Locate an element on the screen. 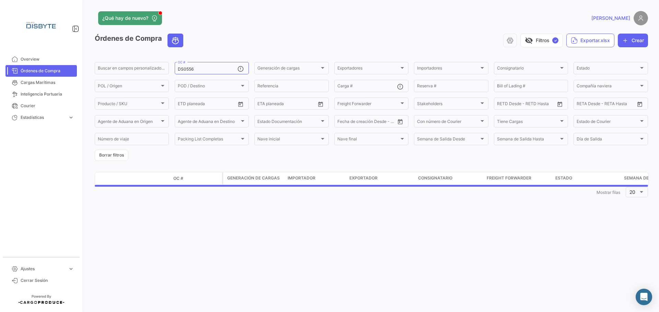 Image resolution: width=659 pixels, height=312 pixels. span: Nave final is located at coordinates (368, 140).